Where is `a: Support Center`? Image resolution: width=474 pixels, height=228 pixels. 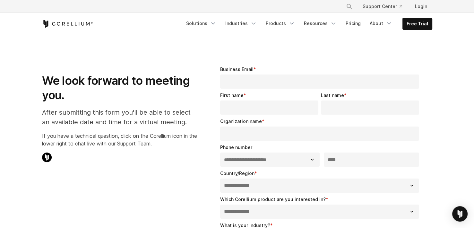 a: Support Center is located at coordinates (382, 6).